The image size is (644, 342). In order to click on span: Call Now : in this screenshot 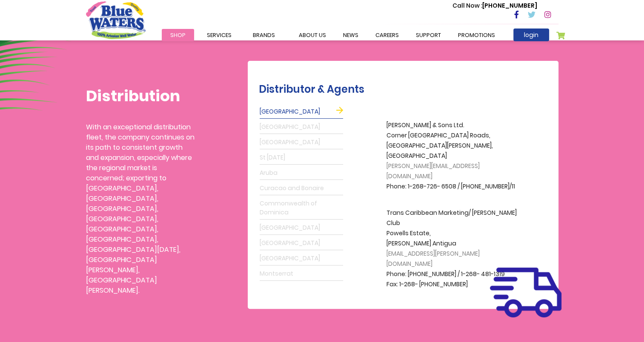, I will do `click(467, 6)`.